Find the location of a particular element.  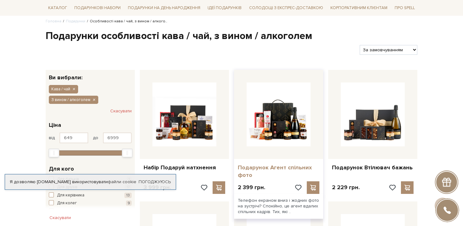

span: Кава / чай is located at coordinates (61, 89).